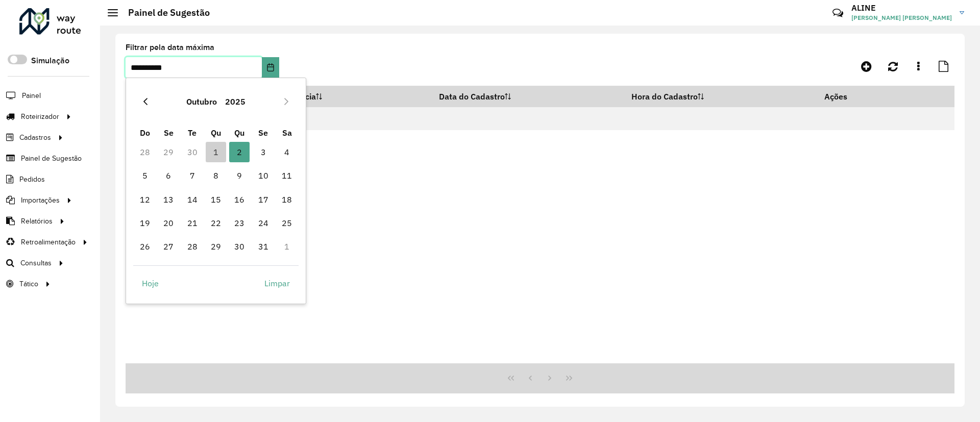 The image size is (980, 422). I want to click on td: 7, so click(192, 175).